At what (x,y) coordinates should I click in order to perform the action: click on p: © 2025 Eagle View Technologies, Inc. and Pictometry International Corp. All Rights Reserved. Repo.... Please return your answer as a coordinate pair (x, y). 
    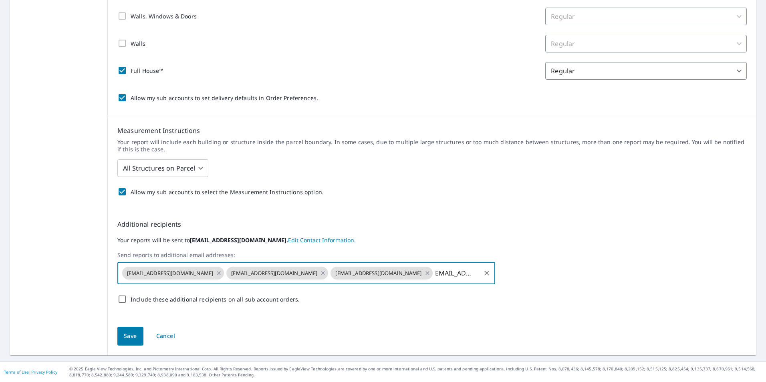
    Looking at the image, I should click on (416, 372).